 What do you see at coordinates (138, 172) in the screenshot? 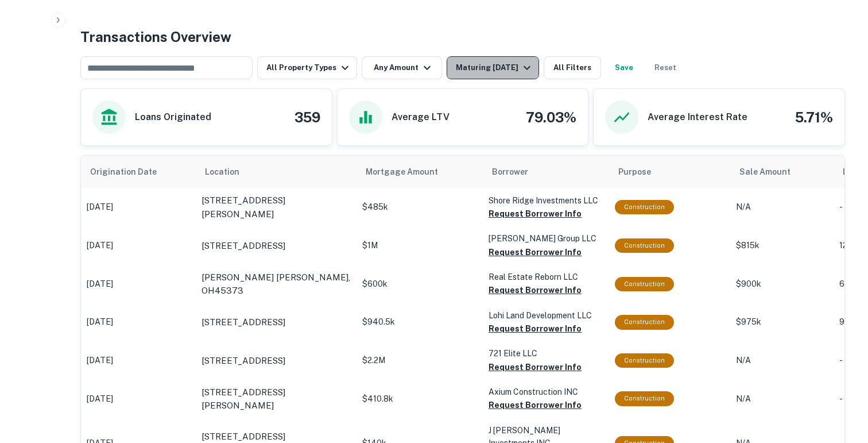
I see `th: Origination Date` at bounding box center [138, 172].